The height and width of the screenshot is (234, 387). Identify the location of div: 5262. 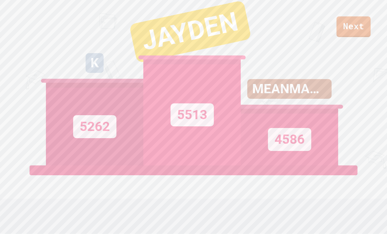
(95, 127).